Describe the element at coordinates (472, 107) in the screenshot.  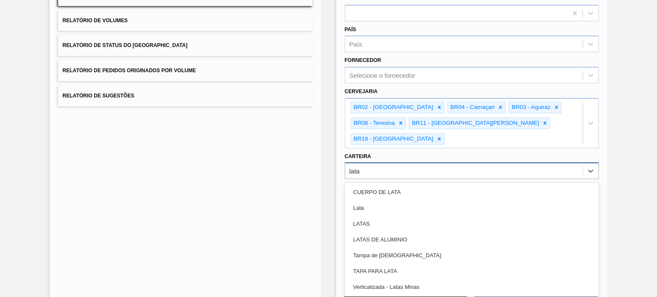
I see `div: BR04 - Camaçari` at that location.